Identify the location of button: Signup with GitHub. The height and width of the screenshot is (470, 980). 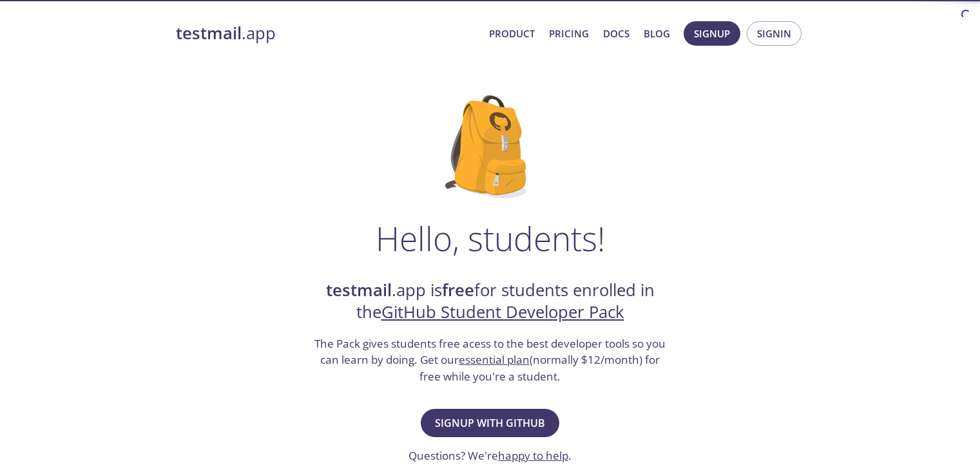
(490, 423).